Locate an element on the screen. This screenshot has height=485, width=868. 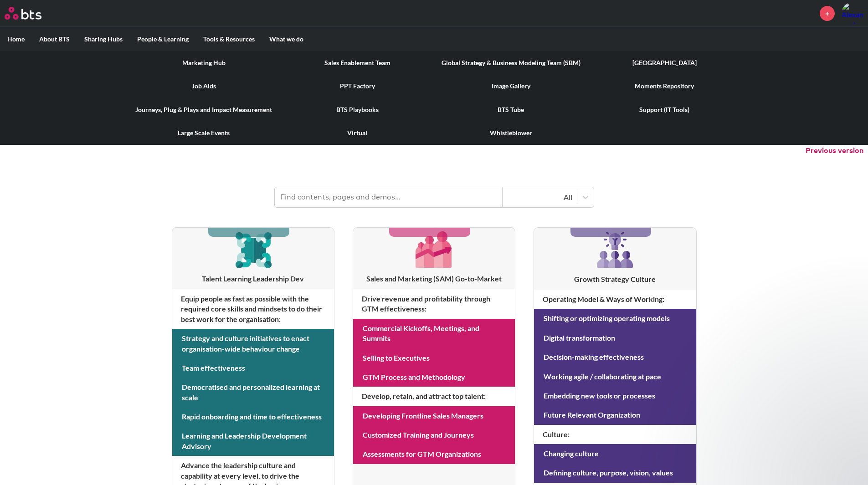
h4: Develop, retain, and attract top talent : is located at coordinates (434, 396).